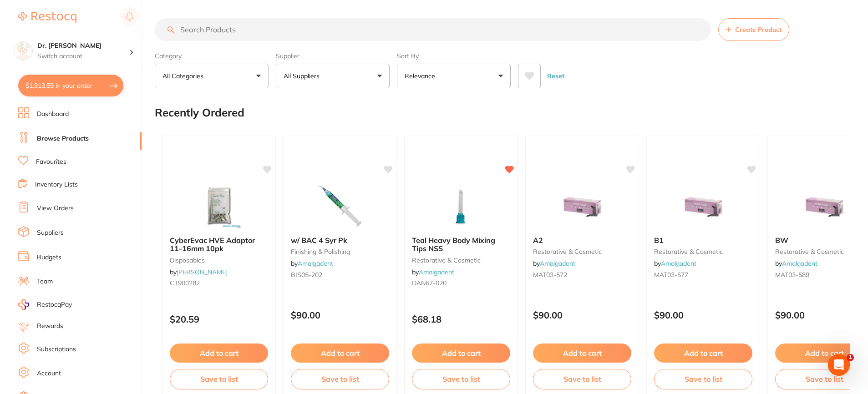  Describe the element at coordinates (758, 30) in the screenshot. I see `span: Create Product` at that location.